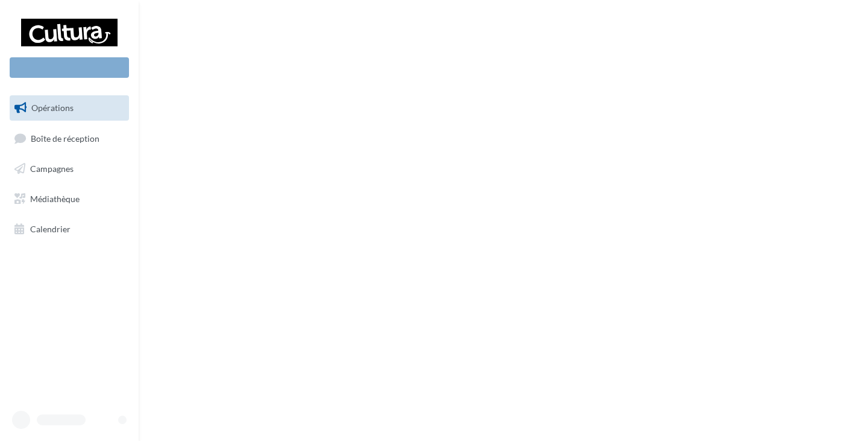 This screenshot has width=868, height=441. I want to click on a: Médiathèque, so click(69, 199).